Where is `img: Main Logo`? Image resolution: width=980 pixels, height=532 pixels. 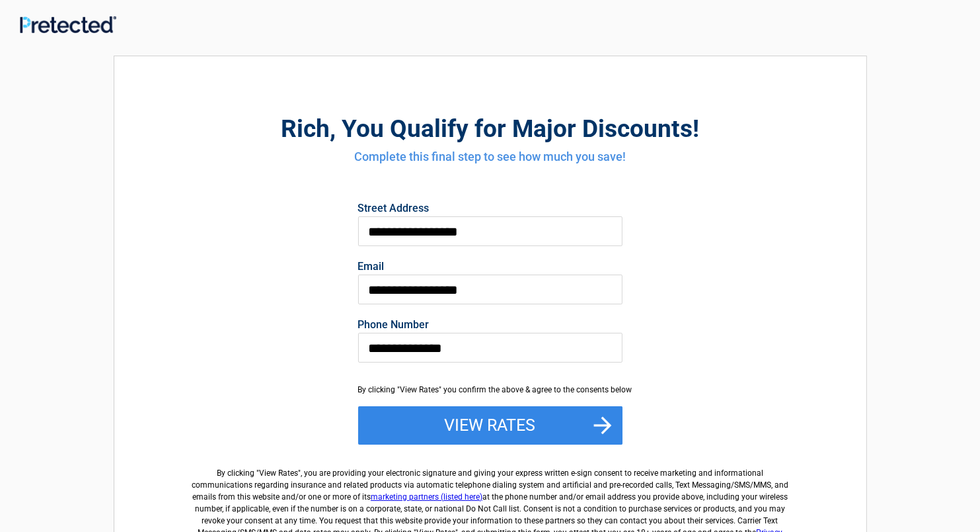 img: Main Logo is located at coordinates (68, 24).